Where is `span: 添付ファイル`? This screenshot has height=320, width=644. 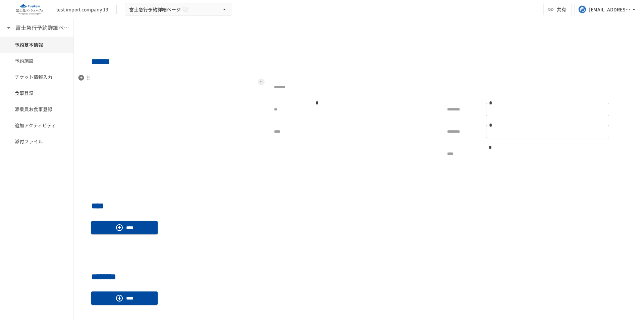 span: 添付ファイル is located at coordinates (37, 141).